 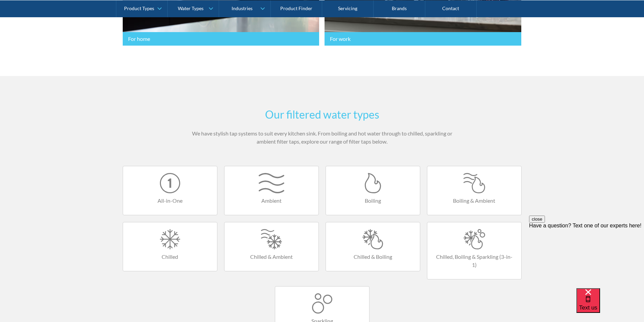 What do you see at coordinates (322, 115) in the screenshot?
I see `h2: Our filtered water types` at bounding box center [322, 115].